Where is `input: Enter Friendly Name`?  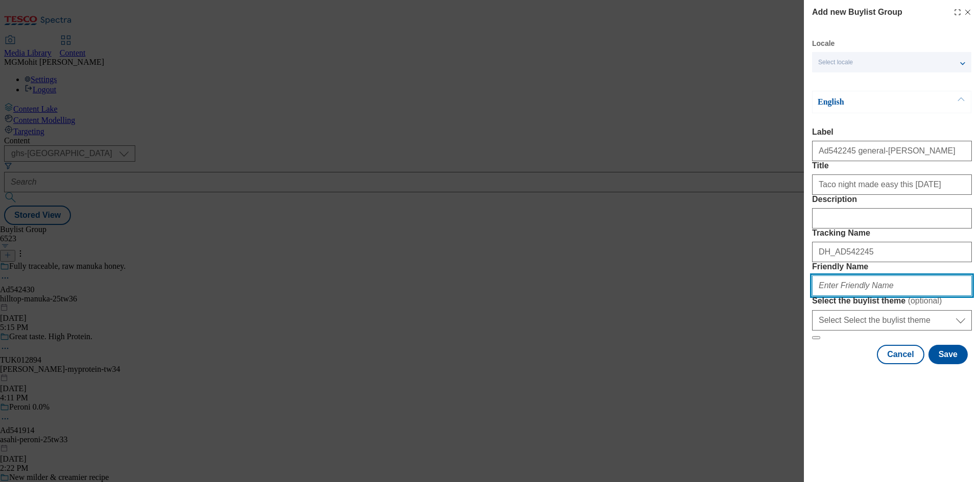 input: Enter Friendly Name is located at coordinates (892, 286).